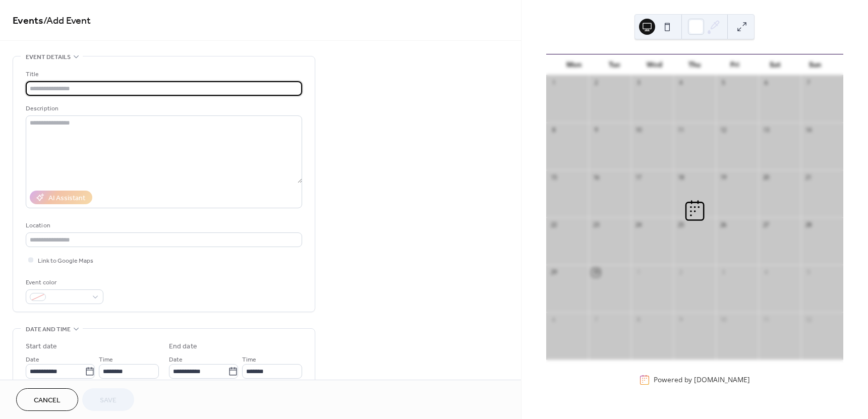 This screenshot has width=868, height=419. Describe the element at coordinates (67, 20) in the screenshot. I see `span: / Add Event` at that location.